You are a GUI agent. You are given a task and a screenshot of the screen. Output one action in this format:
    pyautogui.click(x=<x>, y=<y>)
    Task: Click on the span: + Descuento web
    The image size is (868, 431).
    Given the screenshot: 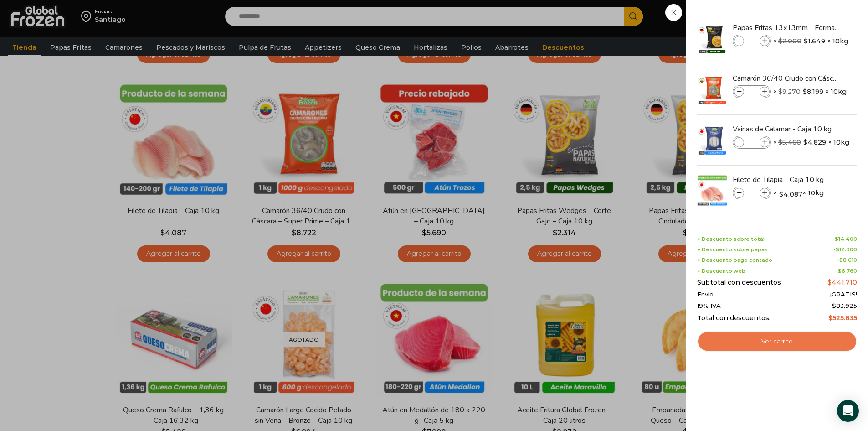 What is the action you would take?
    pyautogui.click(x=721, y=271)
    